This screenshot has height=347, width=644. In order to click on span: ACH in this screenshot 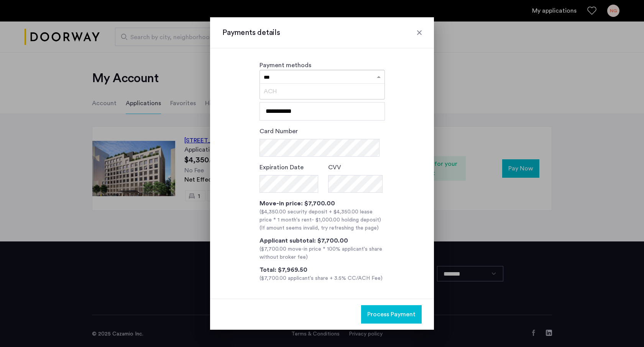, I will do `click(270, 91)`.